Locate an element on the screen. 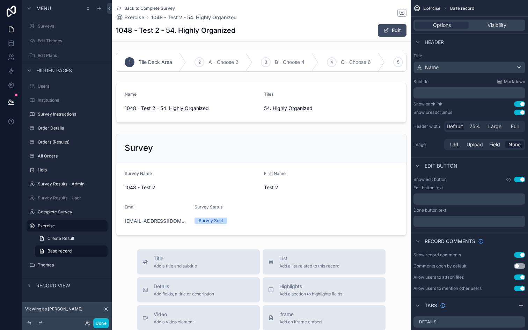  span: Add a section to highlights fields is located at coordinates (311, 294).